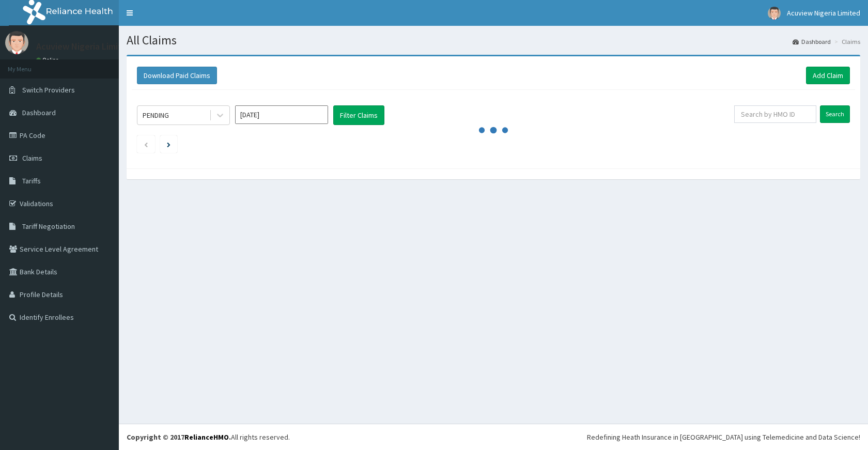 Image resolution: width=868 pixels, height=450 pixels. What do you see at coordinates (823, 13) in the screenshot?
I see `span: Acuview Nigeria Limited` at bounding box center [823, 13].